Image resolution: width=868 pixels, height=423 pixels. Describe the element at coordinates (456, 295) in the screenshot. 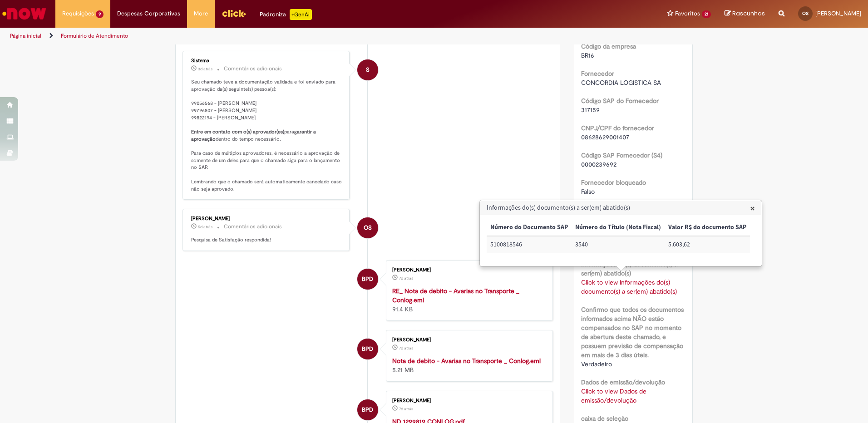

I see `a: RE_ Nota de debito - Avarias no Transporte _ Conlog.eml` at that location.